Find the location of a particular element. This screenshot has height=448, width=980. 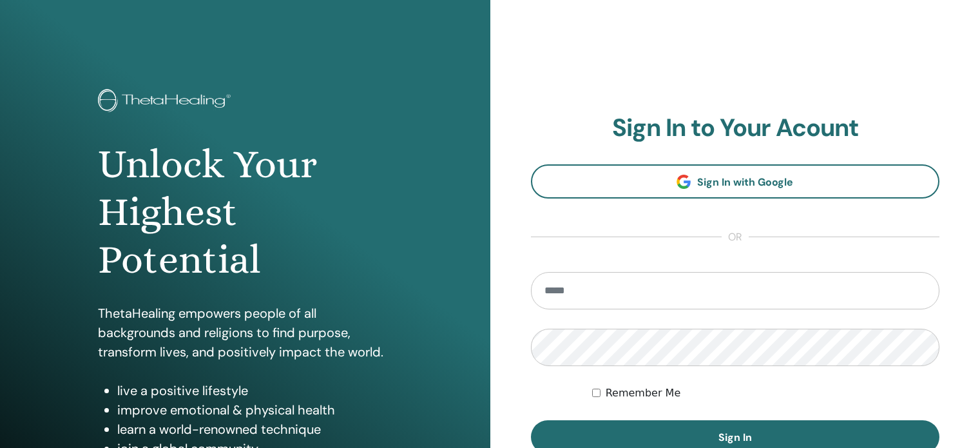

span: Sign In with Google is located at coordinates (745, 182).